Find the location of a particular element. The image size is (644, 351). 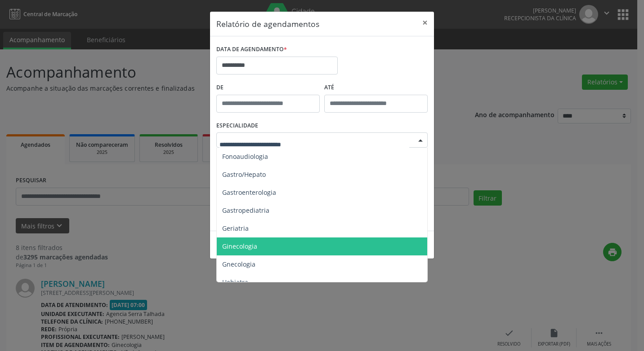

label: ATÉ is located at coordinates (376, 87).